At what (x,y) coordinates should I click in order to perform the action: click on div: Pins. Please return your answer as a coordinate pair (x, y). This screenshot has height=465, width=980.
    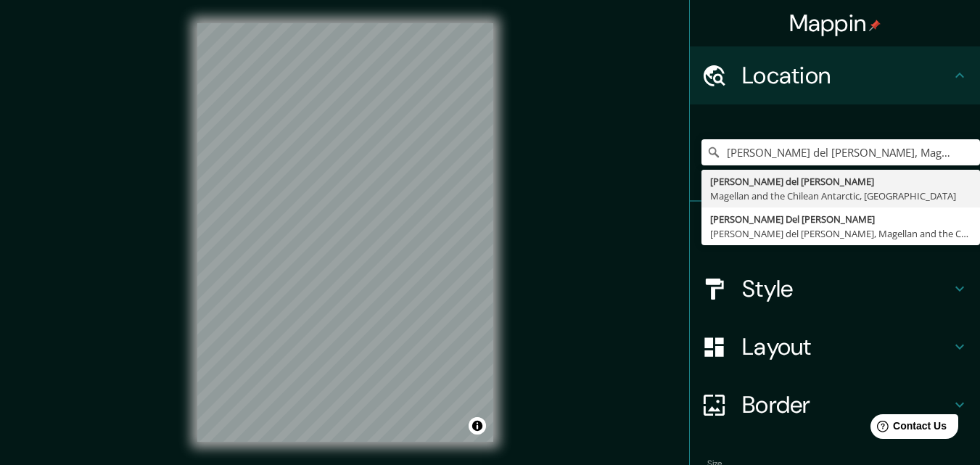
    Looking at the image, I should click on (835, 230).